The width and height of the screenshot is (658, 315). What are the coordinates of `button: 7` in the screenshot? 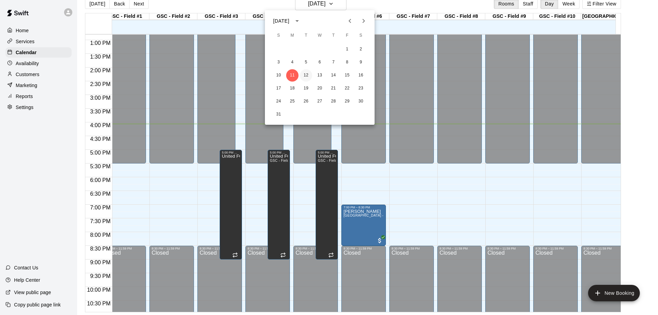 It's located at (334, 62).